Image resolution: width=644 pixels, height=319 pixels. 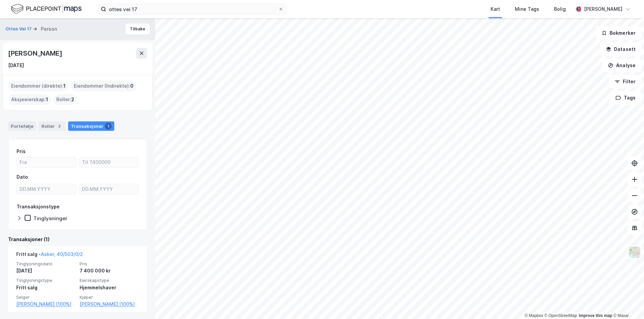 I want to click on button: Ottes Vei 17, so click(x=20, y=29).